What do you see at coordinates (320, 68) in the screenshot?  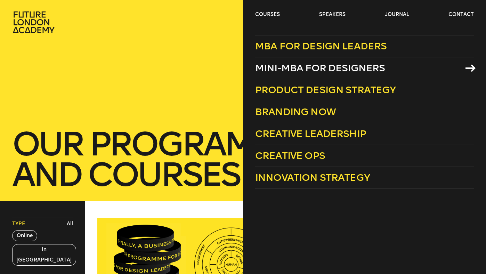 I see `span: Mini-MBA for Designers` at bounding box center [320, 68].